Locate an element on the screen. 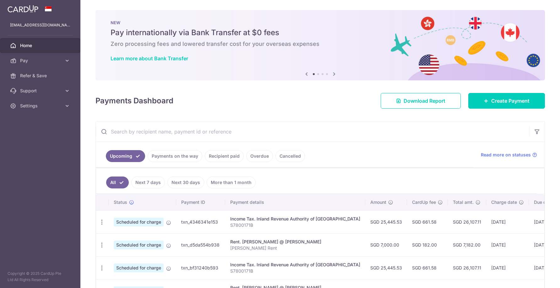  img: Bank transfer banner is located at coordinates (320, 45).